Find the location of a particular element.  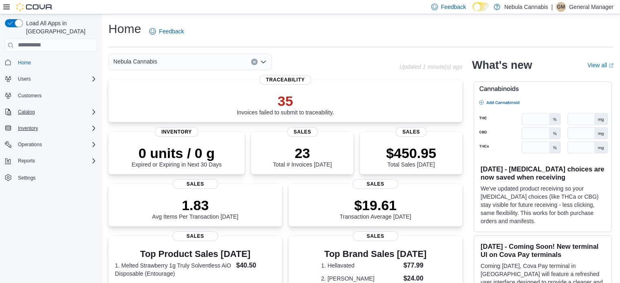

span: GM is located at coordinates (560, 7).